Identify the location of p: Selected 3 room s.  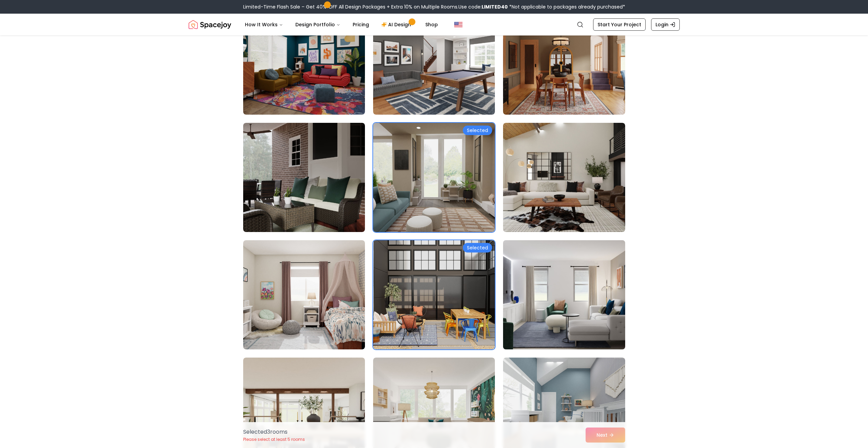
(274, 432).